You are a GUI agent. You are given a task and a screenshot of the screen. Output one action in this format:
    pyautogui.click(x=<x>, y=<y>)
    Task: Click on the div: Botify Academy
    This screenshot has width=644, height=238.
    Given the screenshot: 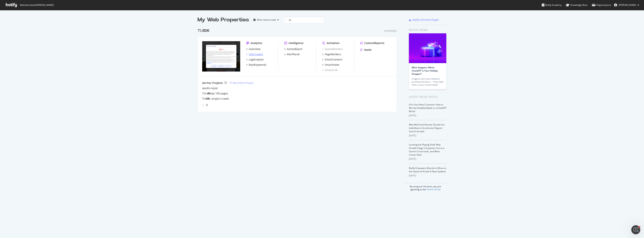 What is the action you would take?
    pyautogui.click(x=552, y=5)
    